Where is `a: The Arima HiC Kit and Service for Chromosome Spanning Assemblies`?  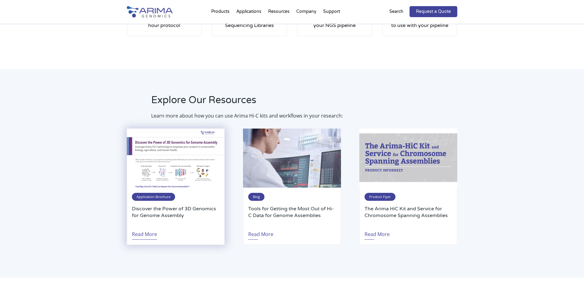
a: The Arima HiC Kit and Service for Chromosome Spanning Assemblies is located at coordinates (408, 215).